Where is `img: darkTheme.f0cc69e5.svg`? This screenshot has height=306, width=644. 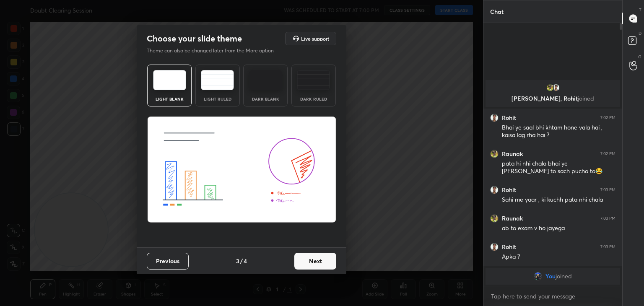 img: darkTheme.f0cc69e5.svg is located at coordinates (265, 80).